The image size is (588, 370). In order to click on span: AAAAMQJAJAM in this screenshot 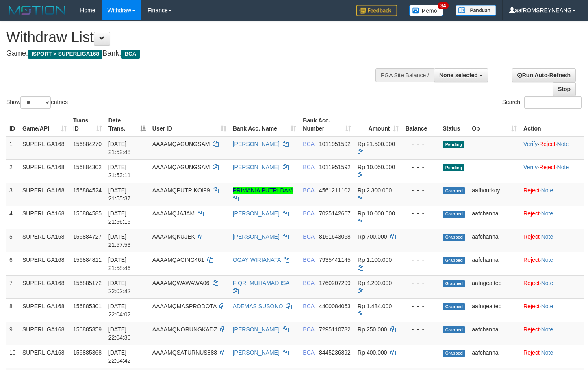, I will do `click(174, 214)`.